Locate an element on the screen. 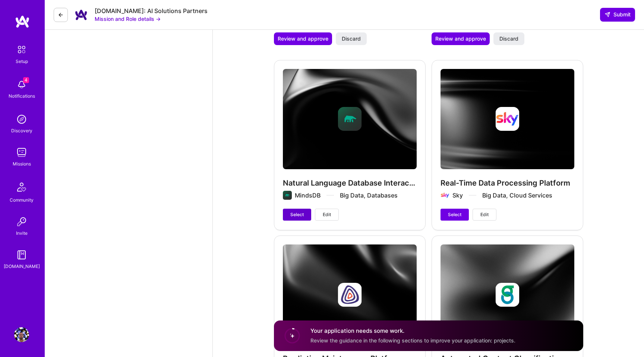 The image size is (644, 357). i: icon LeftArrowDark is located at coordinates (61, 15).